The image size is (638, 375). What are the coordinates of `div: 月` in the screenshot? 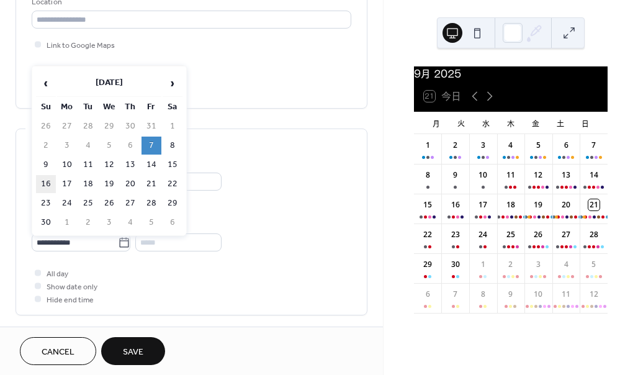 It's located at (436, 123).